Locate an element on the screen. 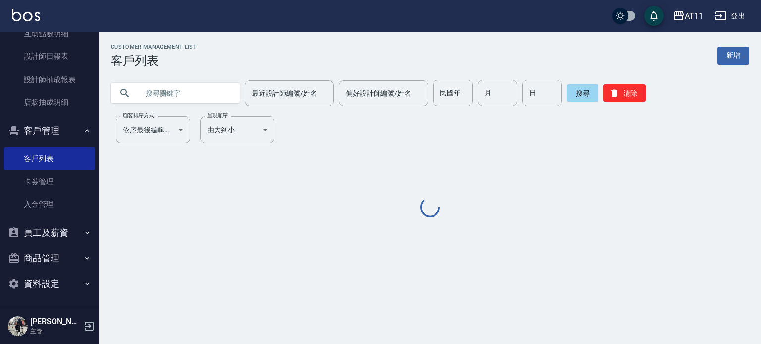 This screenshot has height=344, width=761. button: 資料設定 is located at coordinates (50, 284).